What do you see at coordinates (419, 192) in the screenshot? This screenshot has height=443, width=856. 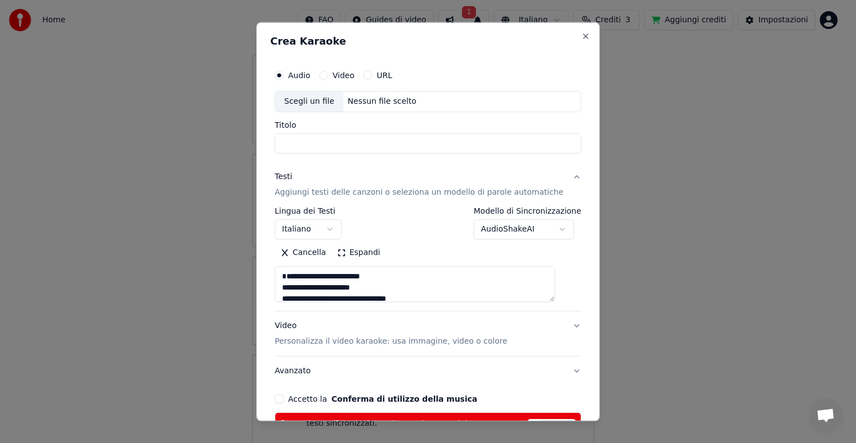 I see `p: Aggiungi testi delle canzoni o seleziona un modello di parole automatiche` at bounding box center [419, 192].